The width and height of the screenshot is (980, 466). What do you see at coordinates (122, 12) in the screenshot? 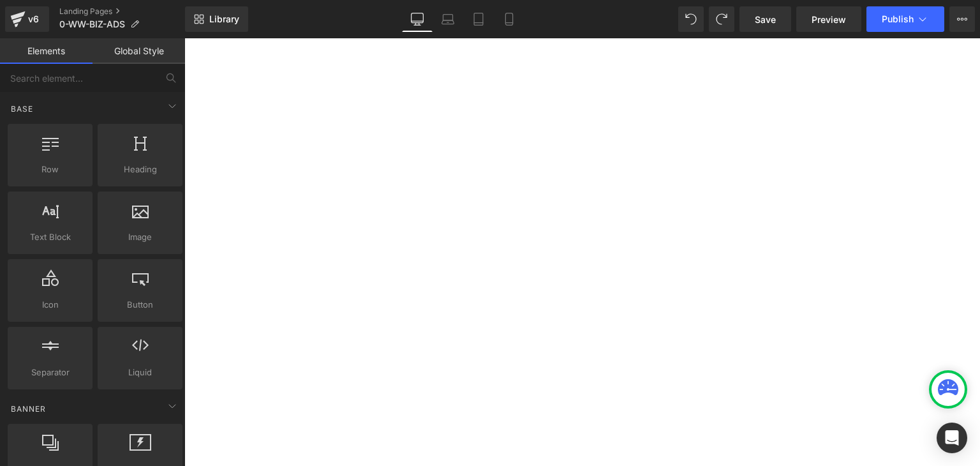
I see `a: Landing Pages` at bounding box center [122, 12].